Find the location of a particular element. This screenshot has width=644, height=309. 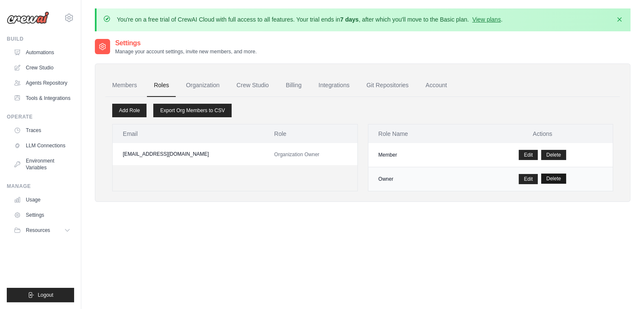

span: Organization Owner is located at coordinates (296, 154).